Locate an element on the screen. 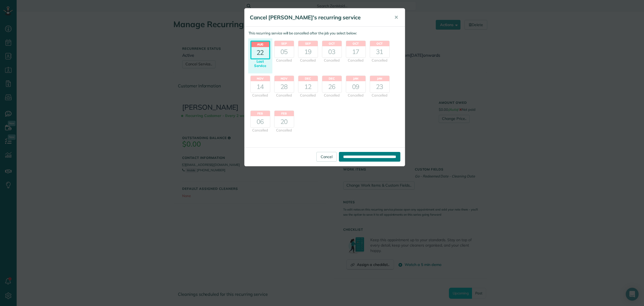  div: 28 is located at coordinates (284, 87).